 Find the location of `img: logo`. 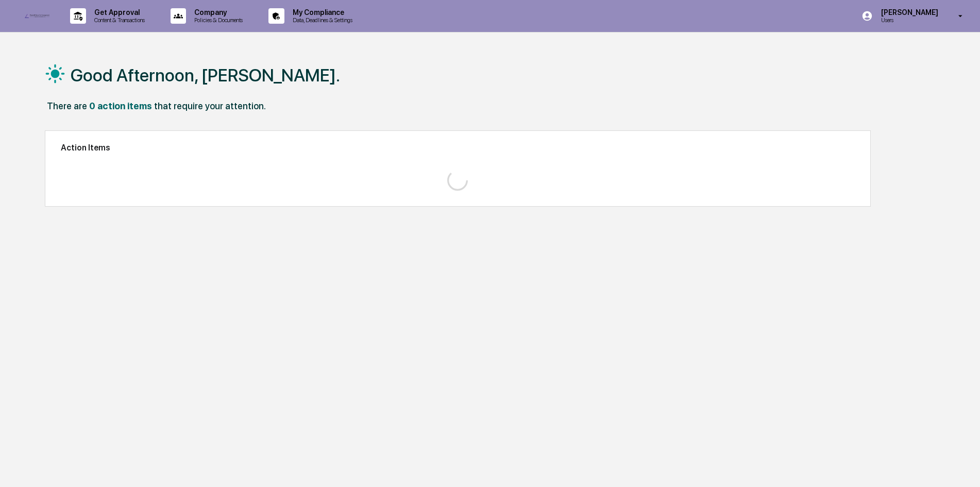

img: logo is located at coordinates (38, 16).